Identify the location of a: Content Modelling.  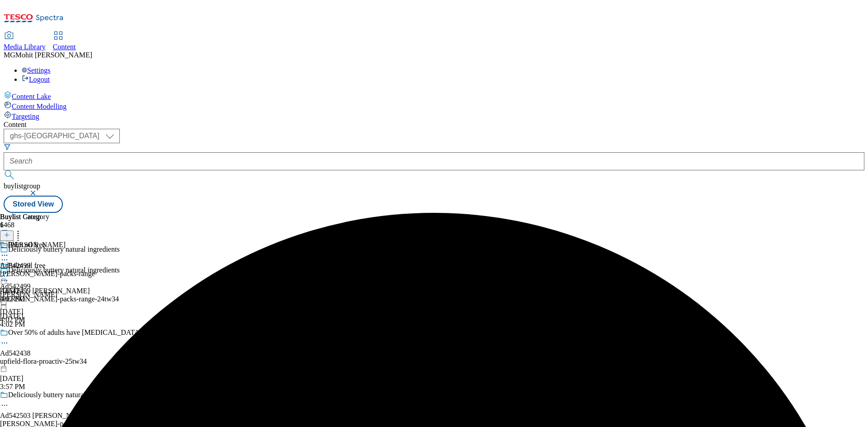
(434, 106).